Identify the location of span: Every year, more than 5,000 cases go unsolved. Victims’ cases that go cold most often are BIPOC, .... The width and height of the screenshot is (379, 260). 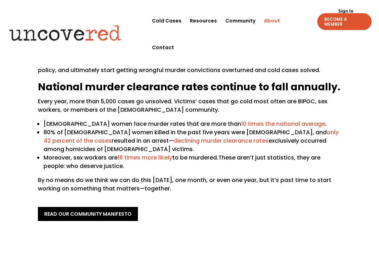
(183, 106).